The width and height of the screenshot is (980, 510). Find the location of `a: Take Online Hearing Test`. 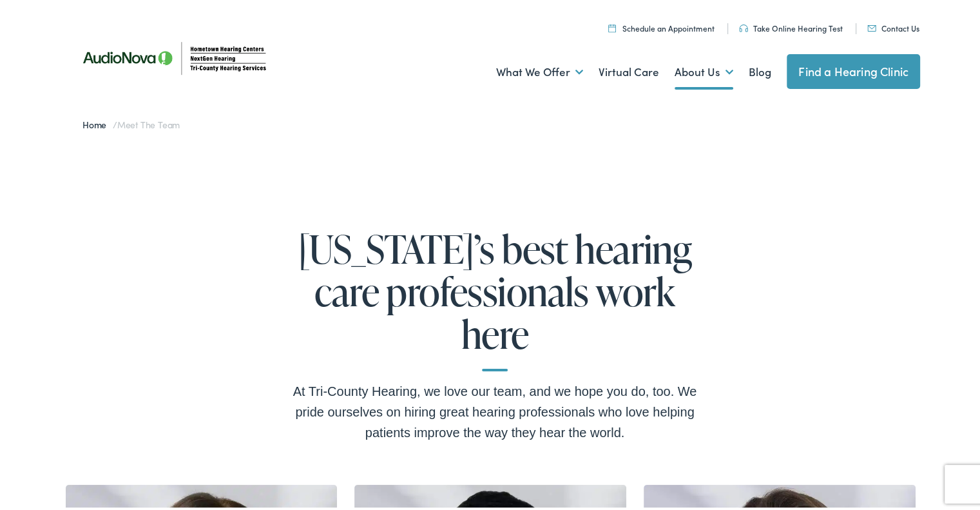

a: Take Online Hearing Test is located at coordinates (790, 25).